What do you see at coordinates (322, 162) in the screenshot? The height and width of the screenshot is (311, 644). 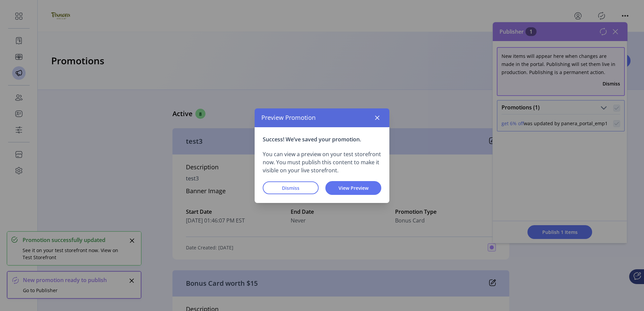 I see `p: You can view a preview on your test storefront now. You must publish this content to make it visi...` at bounding box center [322, 162].